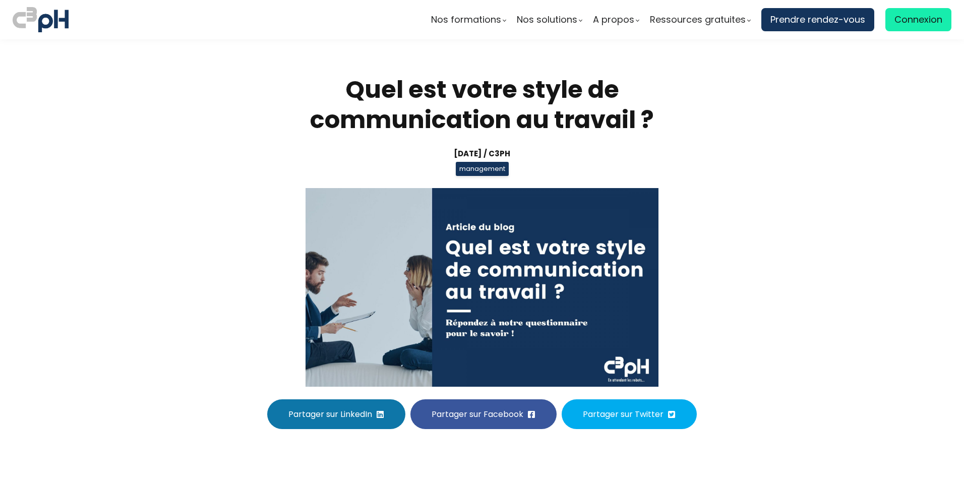 The width and height of the screenshot is (964, 481). I want to click on span: Prendre rendez-vous, so click(818, 20).